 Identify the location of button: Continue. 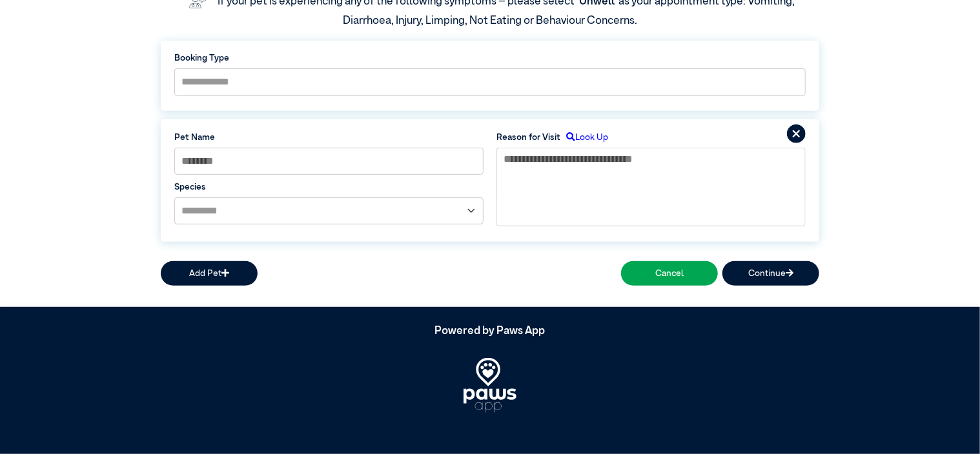
(771, 273).